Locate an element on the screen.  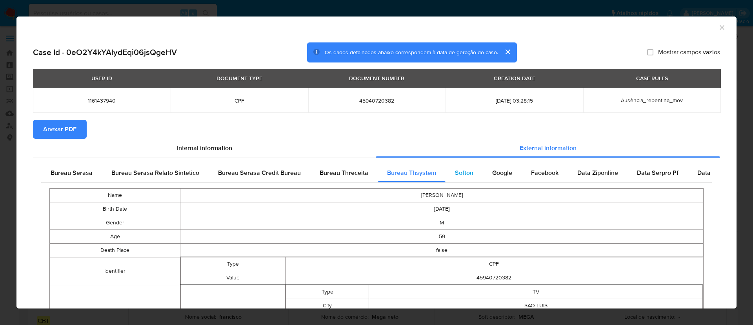
div: DOCUMENT NUMBER is located at coordinates (377, 78).